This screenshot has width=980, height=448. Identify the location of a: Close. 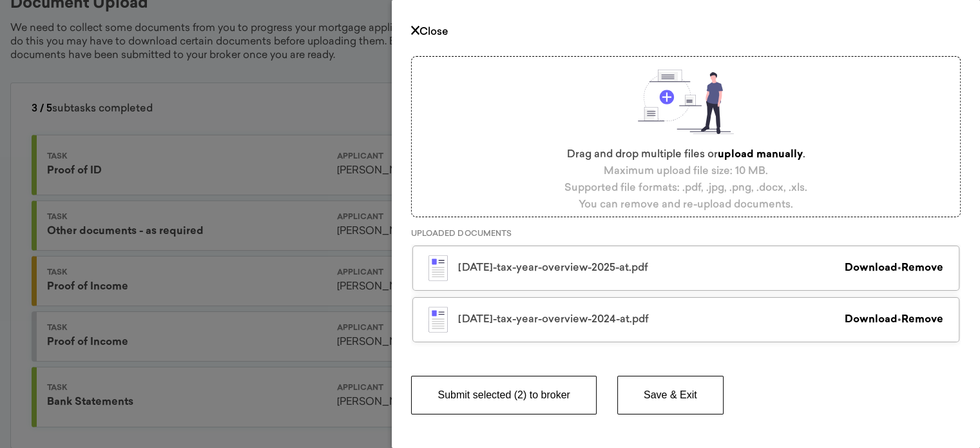
(430, 32).